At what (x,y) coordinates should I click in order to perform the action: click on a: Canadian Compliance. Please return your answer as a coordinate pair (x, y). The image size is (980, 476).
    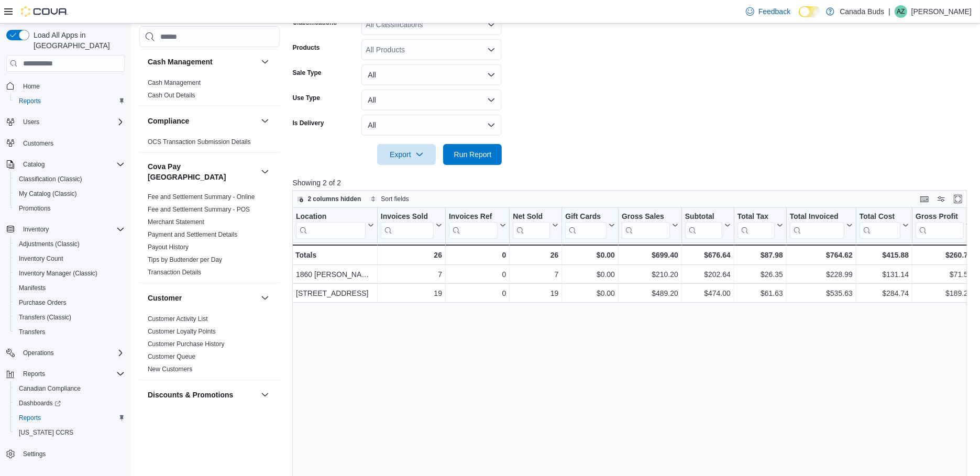
    Looking at the image, I should click on (50, 388).